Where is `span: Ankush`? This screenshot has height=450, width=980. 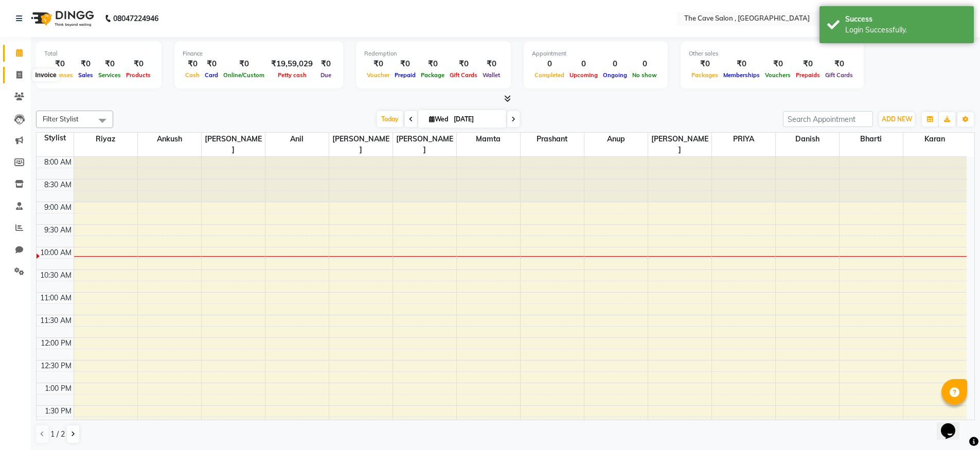
span: Ankush is located at coordinates (170, 139).